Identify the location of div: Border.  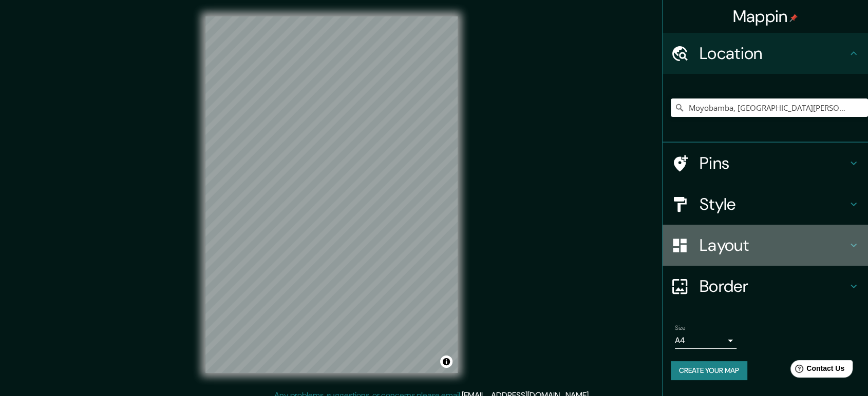
(765, 286).